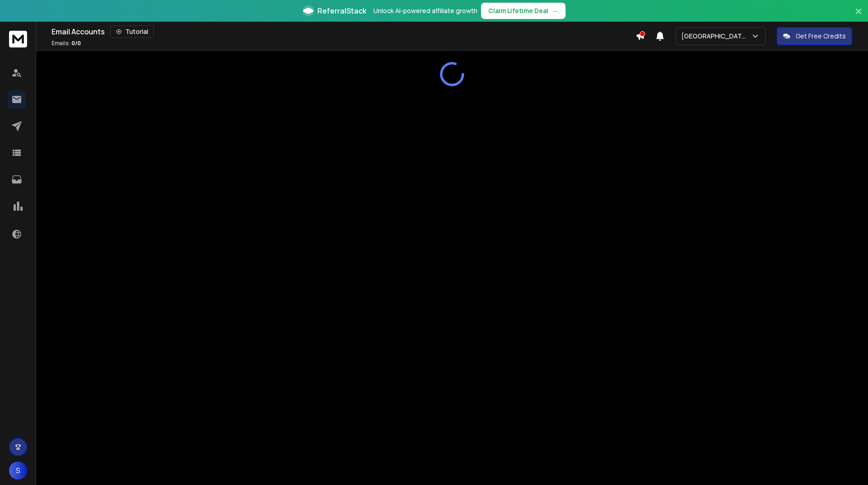  I want to click on span: S, so click(18, 471).